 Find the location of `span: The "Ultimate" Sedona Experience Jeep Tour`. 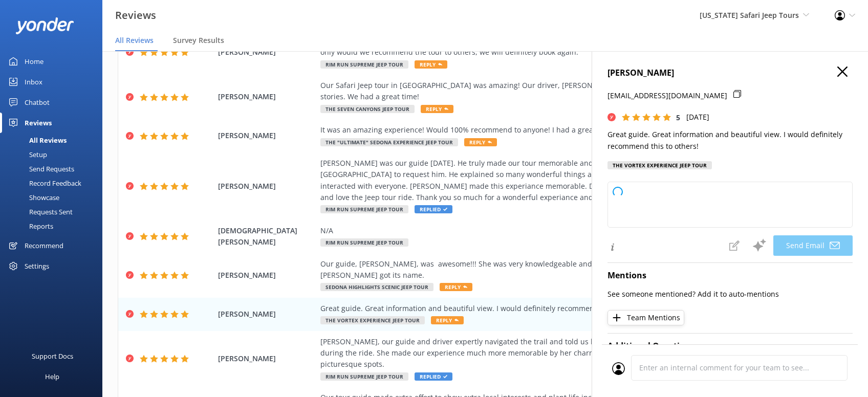

span: The "Ultimate" Sedona Experience Jeep Tour is located at coordinates (389, 142).